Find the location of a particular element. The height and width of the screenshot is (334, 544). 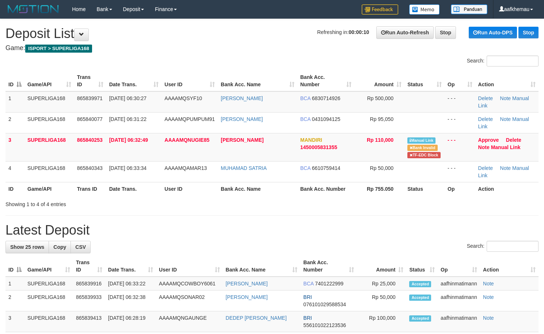

h1: Latest Deposit is located at coordinates (272, 230).